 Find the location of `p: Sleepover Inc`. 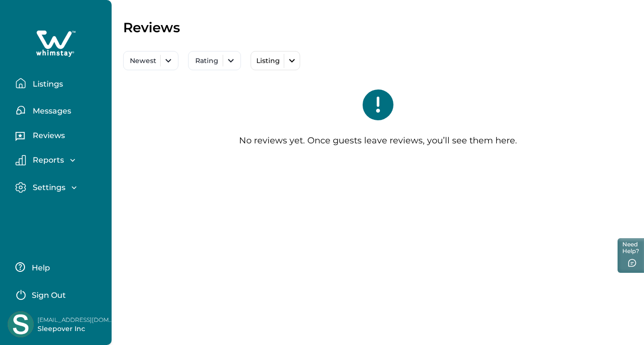

p: Sleepover Inc is located at coordinates (76, 329).